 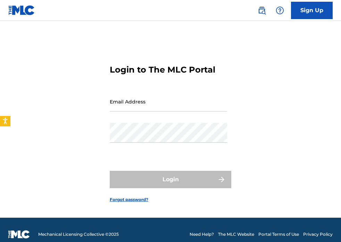 I want to click on a: The MLC Website, so click(x=236, y=234).